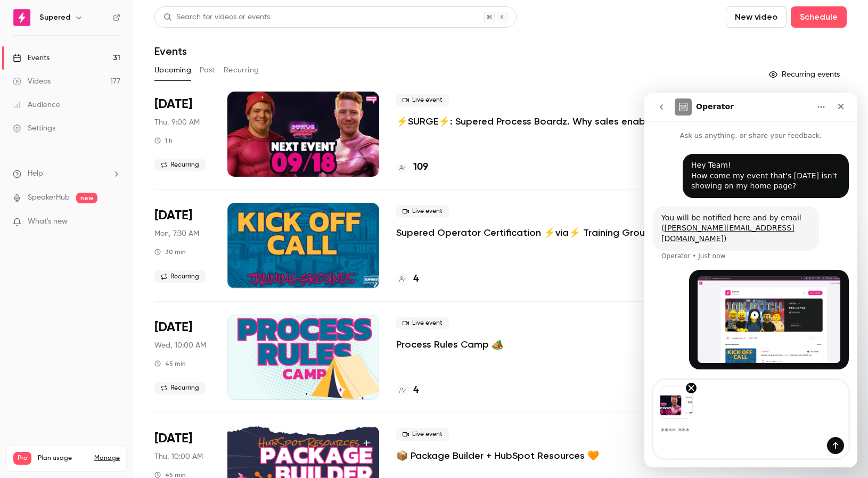 This screenshot has width=868, height=478. I want to click on span: Plan usage, so click(63, 459).